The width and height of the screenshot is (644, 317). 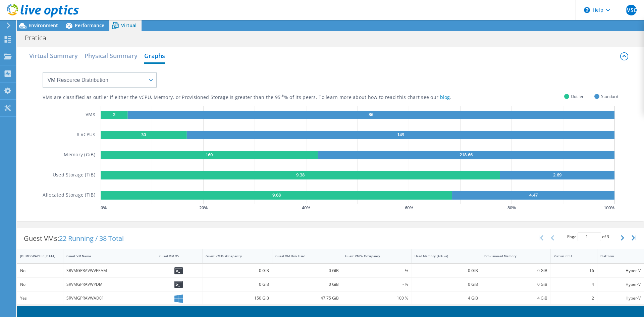 I want to click on text: 9.68, so click(x=276, y=195).